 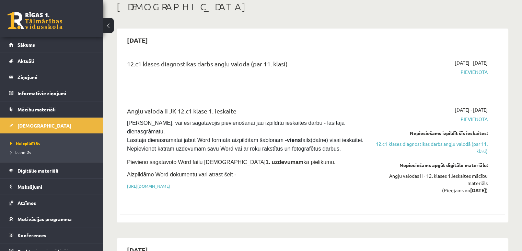 What do you see at coordinates (431, 165) in the screenshot?
I see `div: Nepieciešams apgūt digitālo materiālu:` at bounding box center [431, 165].